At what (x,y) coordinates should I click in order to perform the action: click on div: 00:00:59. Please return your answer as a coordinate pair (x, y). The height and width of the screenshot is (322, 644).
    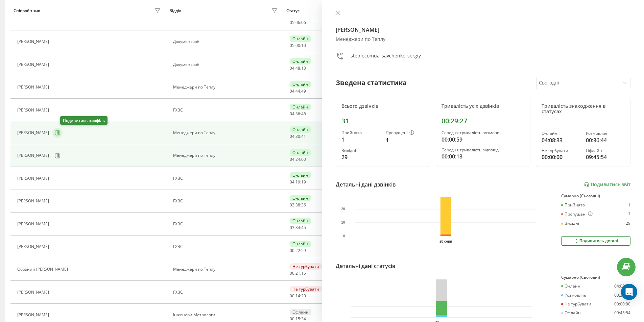
    Looking at the image, I should click on (483, 140).